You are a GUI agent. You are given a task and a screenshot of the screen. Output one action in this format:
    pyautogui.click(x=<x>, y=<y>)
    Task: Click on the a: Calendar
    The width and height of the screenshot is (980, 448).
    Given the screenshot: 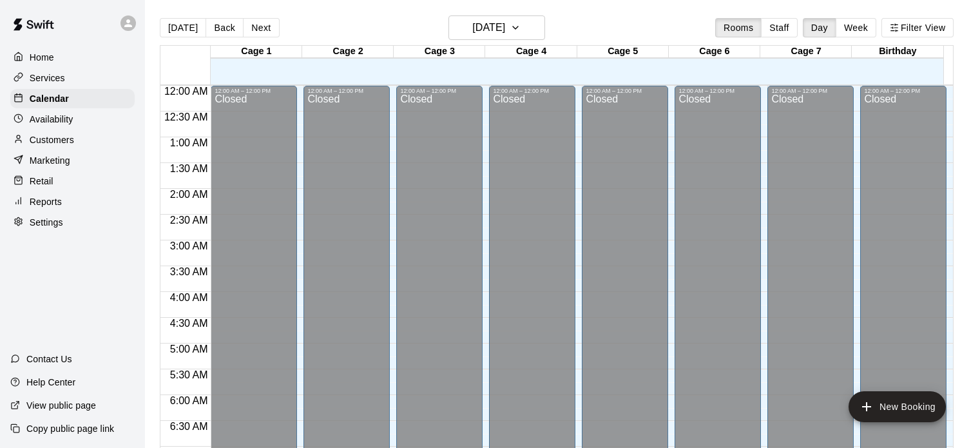 What is the action you would take?
    pyautogui.click(x=72, y=98)
    